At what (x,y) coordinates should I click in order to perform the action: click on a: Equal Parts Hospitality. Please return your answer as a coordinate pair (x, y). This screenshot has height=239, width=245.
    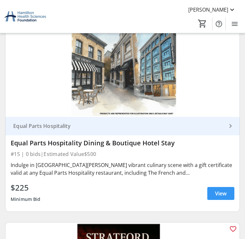
    Looking at the image, I should click on (123, 126).